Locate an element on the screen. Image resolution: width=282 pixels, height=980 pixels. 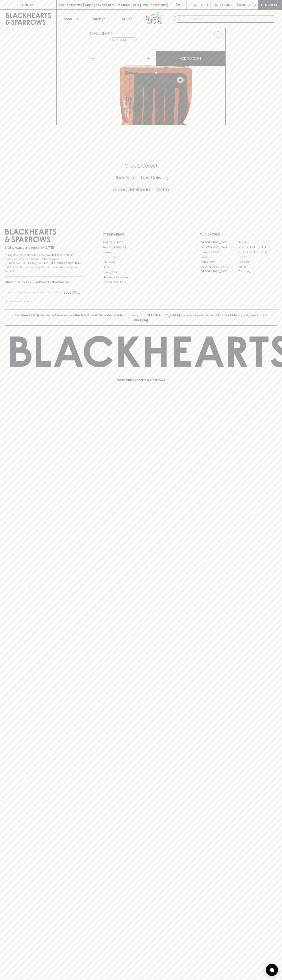
a: Business & Bulk Gifting is located at coordinates (141, 248).